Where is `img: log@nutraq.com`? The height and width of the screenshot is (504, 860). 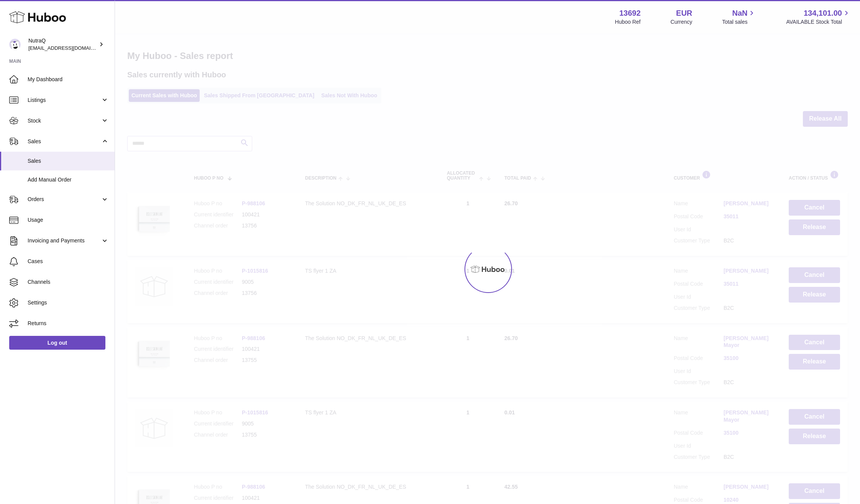
img: log@nutraq.com is located at coordinates (15, 44).